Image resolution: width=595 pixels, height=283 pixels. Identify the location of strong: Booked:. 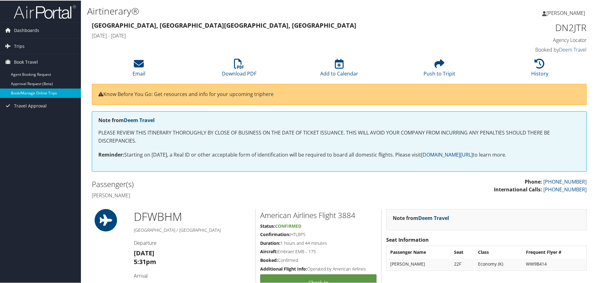
(269, 260).